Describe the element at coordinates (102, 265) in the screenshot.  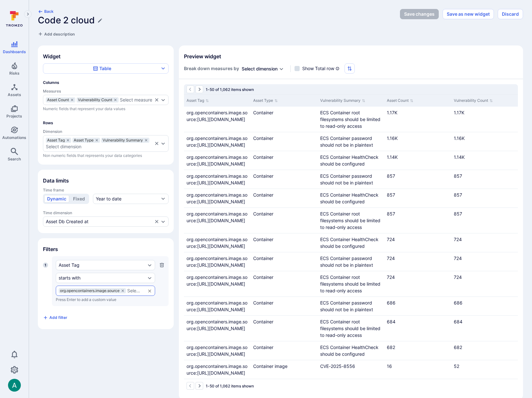
I see `button: Asset Tag` at that location.